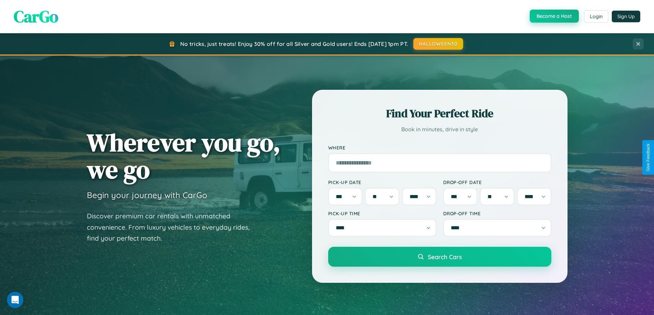 The width and height of the screenshot is (654, 315). What do you see at coordinates (497, 214) in the screenshot?
I see `label: Drop-off Time` at bounding box center [497, 214].